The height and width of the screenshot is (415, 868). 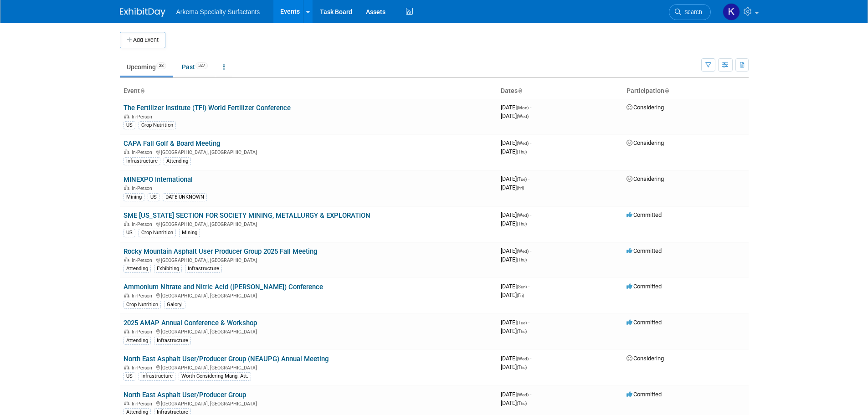 What do you see at coordinates (220, 252) in the screenshot?
I see `a: Rocky Mountain Asphalt User Producer Group 2025 Fall Meeting` at bounding box center [220, 252].